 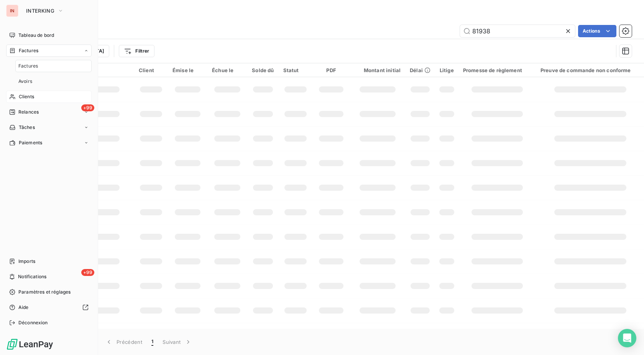 I want to click on span: Tâches, so click(x=27, y=127).